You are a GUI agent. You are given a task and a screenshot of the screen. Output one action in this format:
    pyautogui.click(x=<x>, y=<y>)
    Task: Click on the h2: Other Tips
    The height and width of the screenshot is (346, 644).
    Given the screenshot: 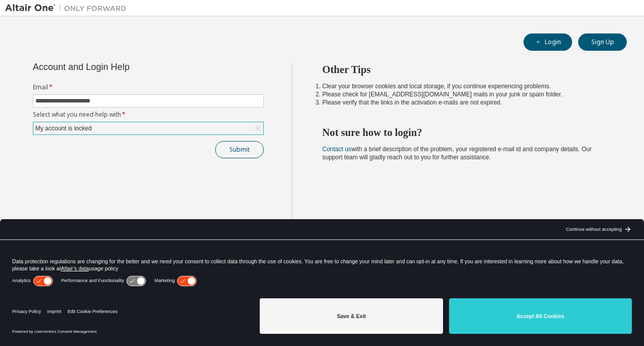 What is the action you would take?
    pyautogui.click(x=465, y=69)
    